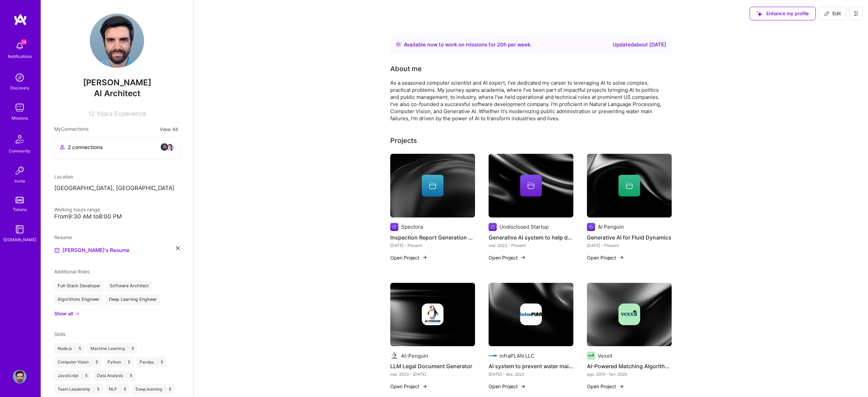  Describe the element at coordinates (432, 238) in the screenshot. I see `h4: Inspection Report Generation with LLMs` at that location.